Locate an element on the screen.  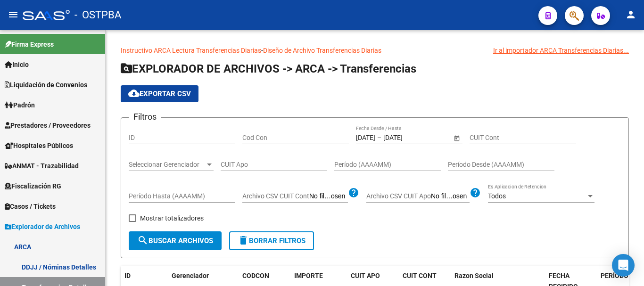
span: Casos / Tickets is located at coordinates (30, 206).